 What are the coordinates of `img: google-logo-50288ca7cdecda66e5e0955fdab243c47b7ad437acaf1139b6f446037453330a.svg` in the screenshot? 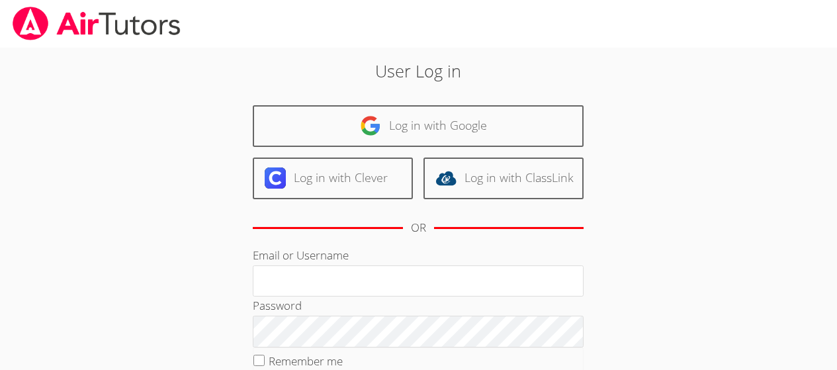 It's located at (370, 126).